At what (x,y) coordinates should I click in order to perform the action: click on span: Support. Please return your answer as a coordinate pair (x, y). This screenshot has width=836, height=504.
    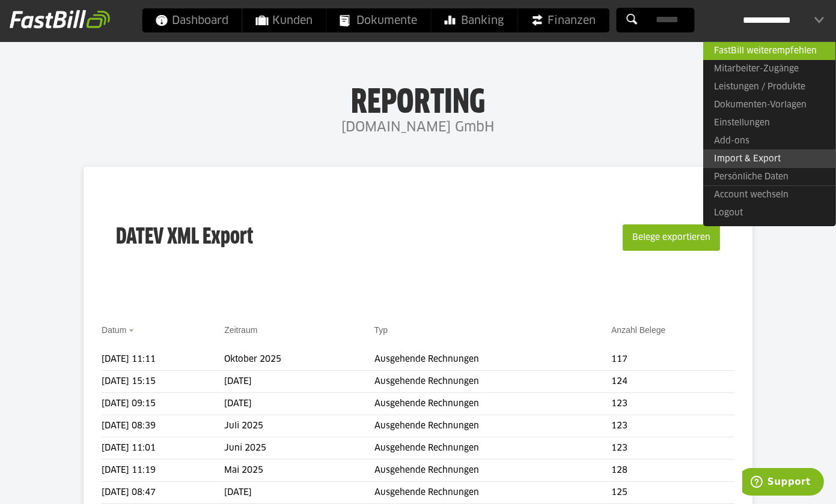
    Looking at the image, I should click on (47, 13).